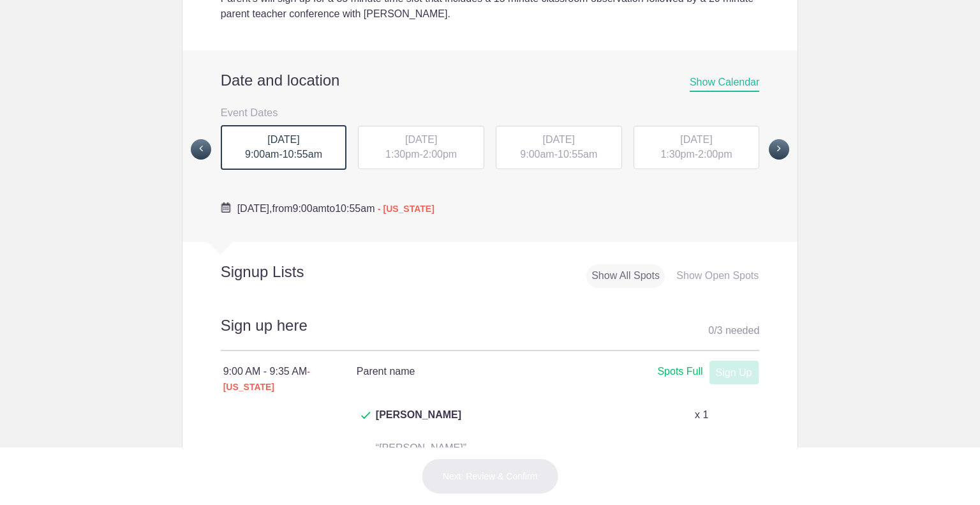  Describe the element at coordinates (226, 207) in the screenshot. I see `img: Cal purple` at that location.